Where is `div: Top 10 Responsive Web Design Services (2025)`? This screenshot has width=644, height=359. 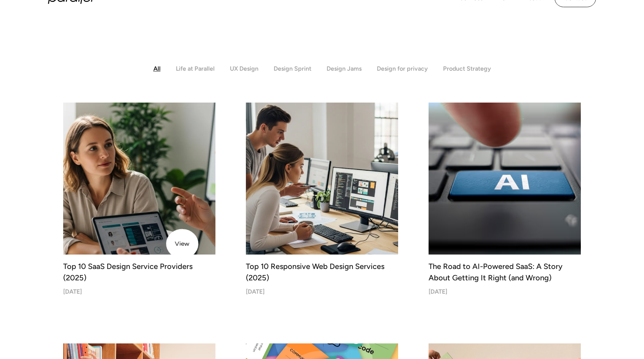
div: Top 10 Responsive Web Design Services (2025) is located at coordinates (322, 272).